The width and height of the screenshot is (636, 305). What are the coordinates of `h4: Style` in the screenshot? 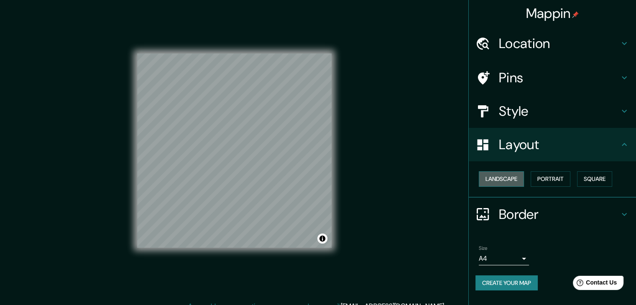 It's located at (559, 111).